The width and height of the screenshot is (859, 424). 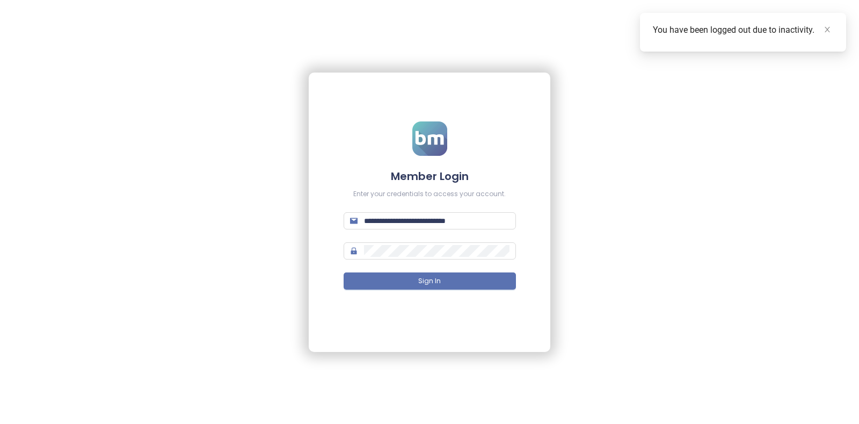 What do you see at coordinates (354, 251) in the screenshot?
I see `span: lock` at bounding box center [354, 251].